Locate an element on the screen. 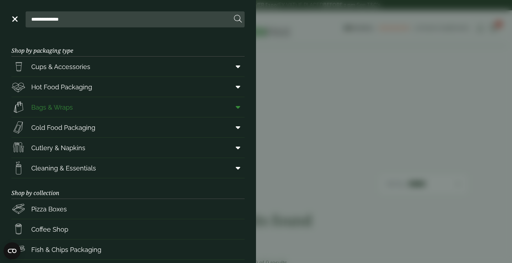 This screenshot has width=512, height=263. img: Deli_box.svg is located at coordinates (18, 87).